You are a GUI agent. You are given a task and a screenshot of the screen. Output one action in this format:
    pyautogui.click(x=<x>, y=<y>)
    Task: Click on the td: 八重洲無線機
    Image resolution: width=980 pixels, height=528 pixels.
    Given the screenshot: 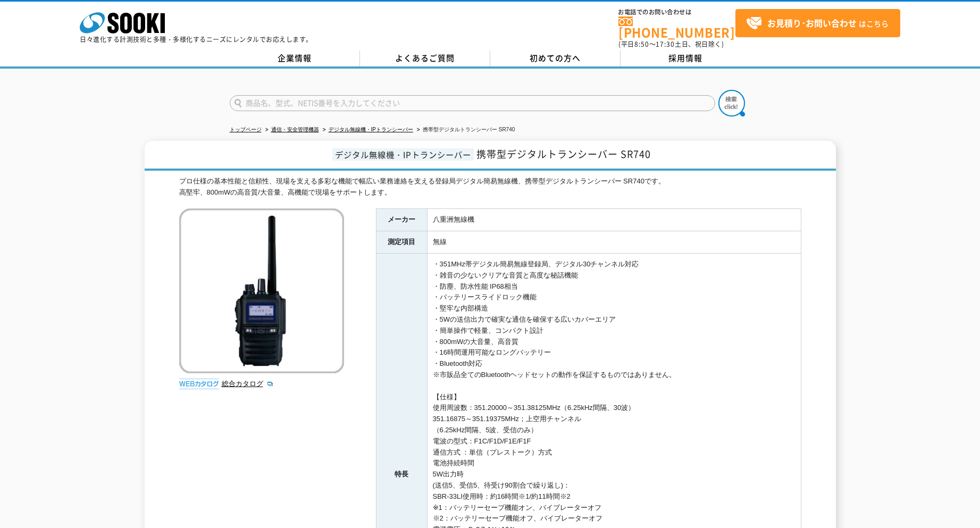 What is the action you would take?
    pyautogui.click(x=613, y=220)
    